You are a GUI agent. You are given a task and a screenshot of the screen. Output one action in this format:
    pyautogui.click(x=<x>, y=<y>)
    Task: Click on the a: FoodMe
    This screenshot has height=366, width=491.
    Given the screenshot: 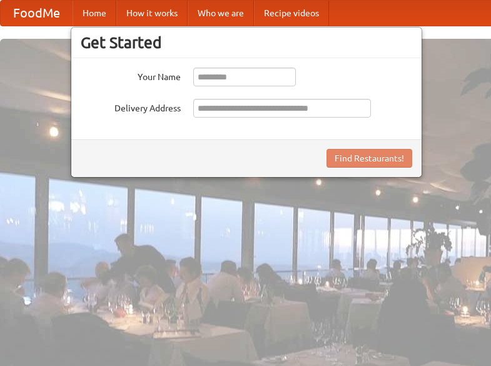 What is the action you would take?
    pyautogui.click(x=36, y=13)
    